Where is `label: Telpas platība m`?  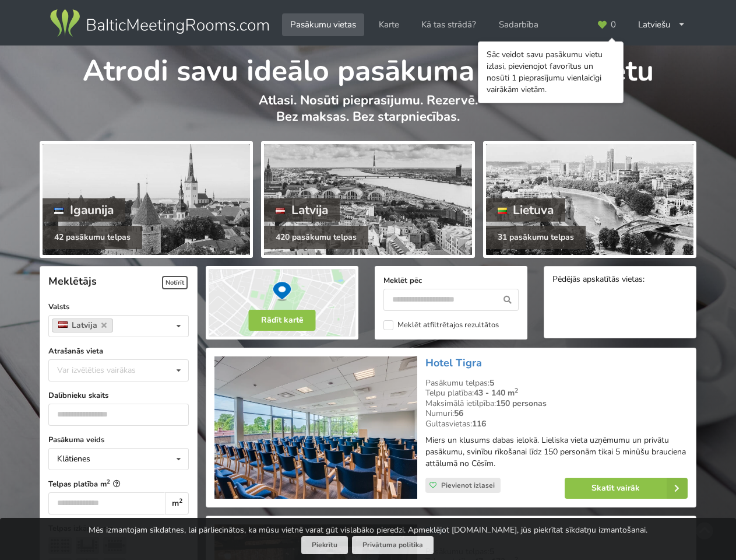 label: Telpas platība m is located at coordinates (118, 484).